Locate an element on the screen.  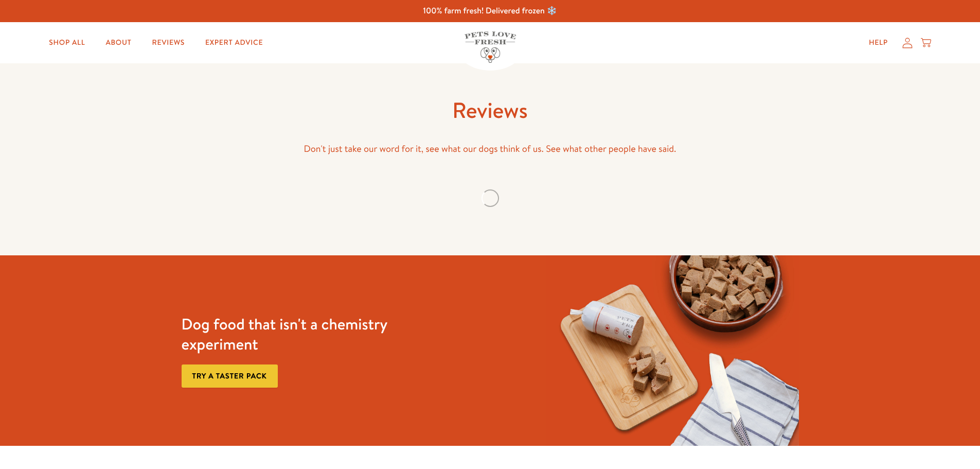
h3: Dog food that isn't a chemistry experiment is located at coordinates (307, 334).